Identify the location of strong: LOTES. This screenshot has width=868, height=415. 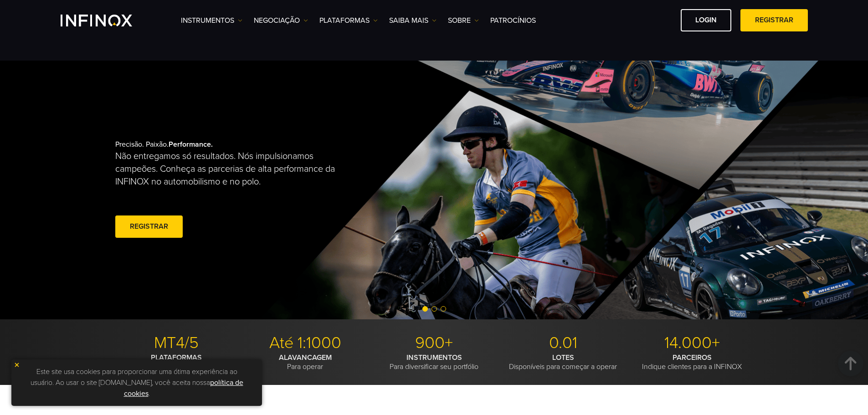
(563, 358).